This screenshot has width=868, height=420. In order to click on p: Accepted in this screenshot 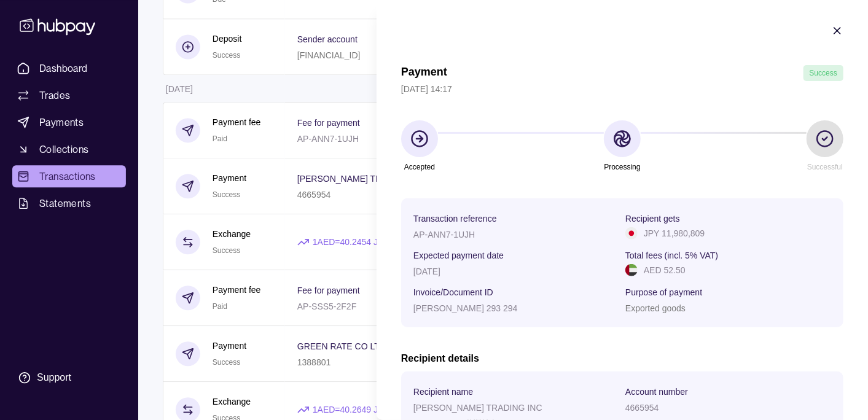, I will do `click(420, 167)`.